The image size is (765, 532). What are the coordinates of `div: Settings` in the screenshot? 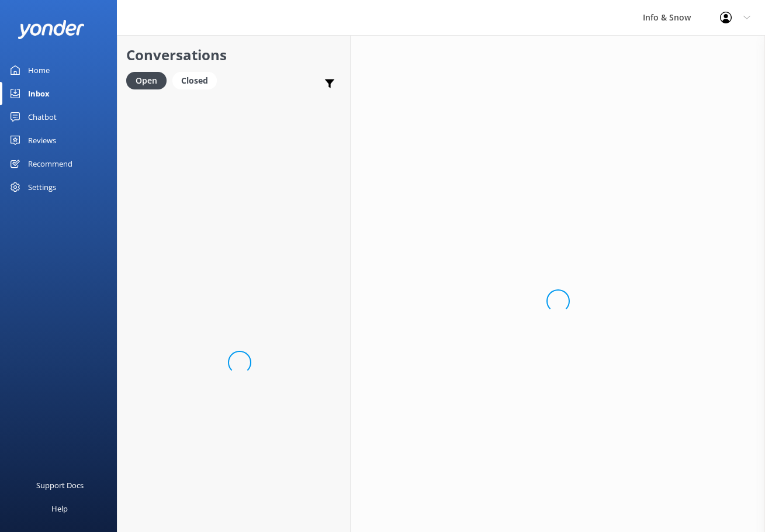 It's located at (42, 187).